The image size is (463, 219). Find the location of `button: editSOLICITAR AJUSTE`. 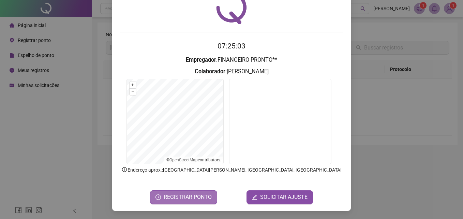

button: editSOLICITAR AJUSTE is located at coordinates (280, 197).